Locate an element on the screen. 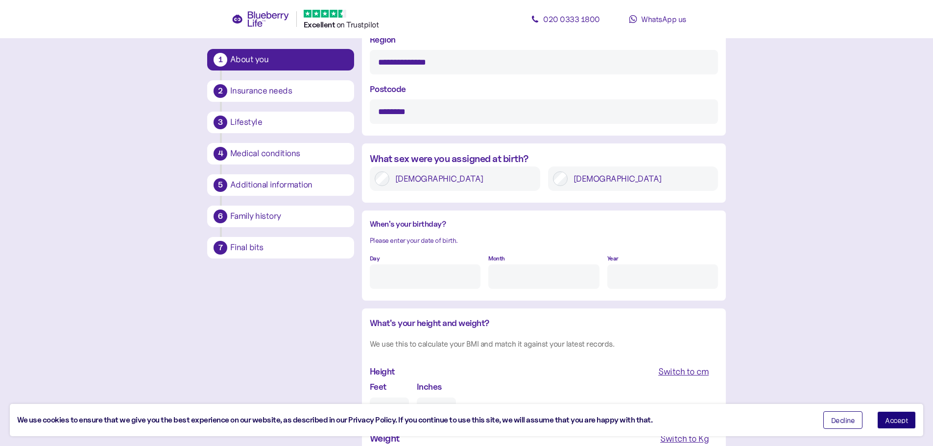 This screenshot has height=446, width=933. div: Final bits is located at coordinates (289, 248).